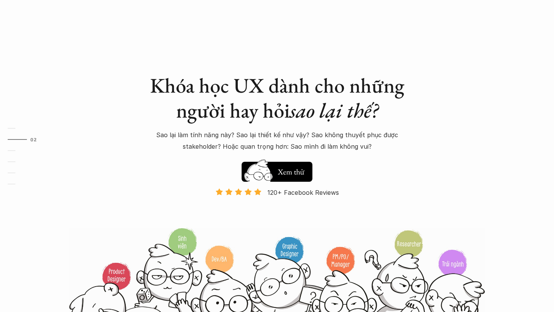 The image size is (554, 312). What do you see at coordinates (277, 170) in the screenshot?
I see `a: Xem thử` at bounding box center [277, 170].